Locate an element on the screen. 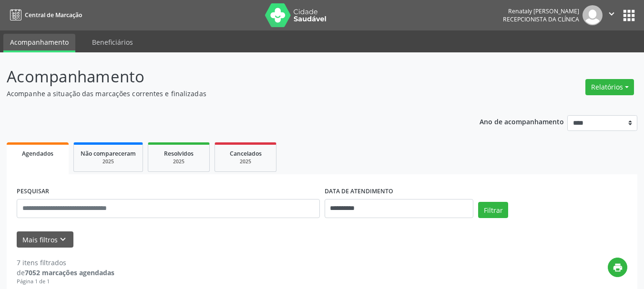 This screenshot has width=644, height=289. p: Ano de acompanhamento is located at coordinates (522, 121).